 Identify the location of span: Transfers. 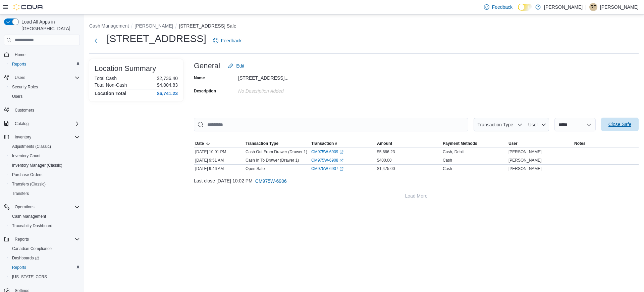
(45, 193).